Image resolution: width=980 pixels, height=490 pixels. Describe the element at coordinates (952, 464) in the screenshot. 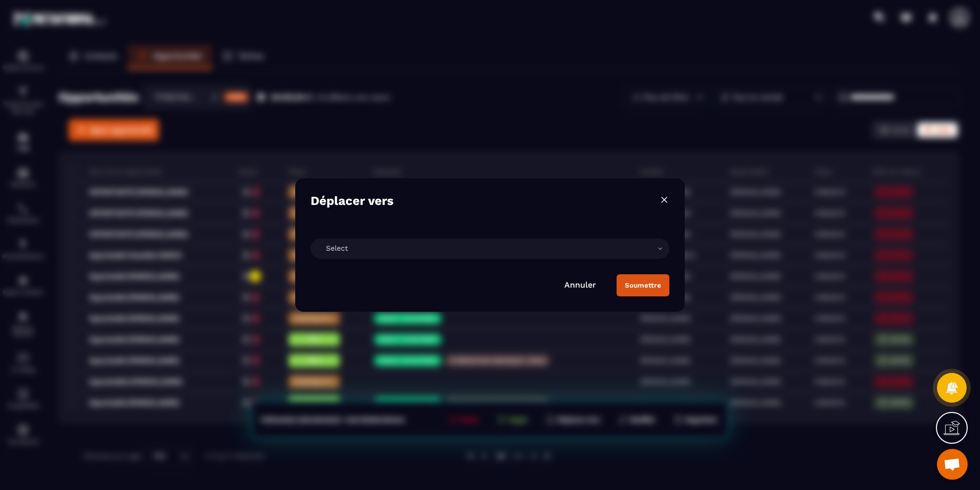

I see `div: Ouvrir le chat` at that location.